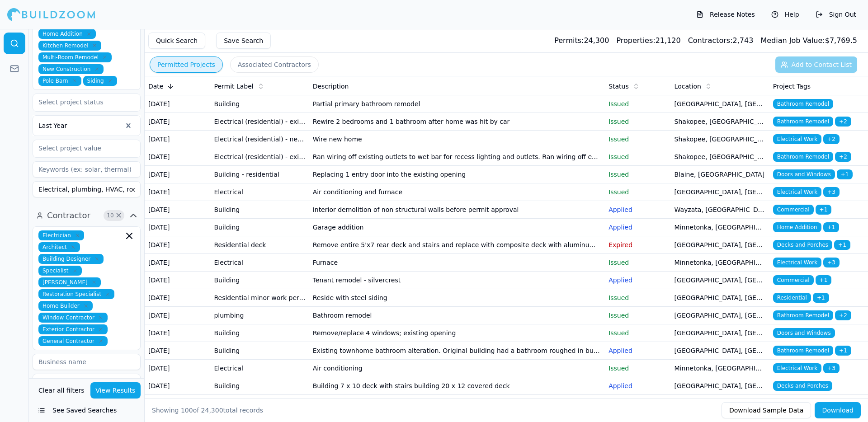 This screenshot has width=868, height=422. Describe the element at coordinates (457, 333) in the screenshot. I see `td: Remove/replace 4 windows; existing opening` at that location.